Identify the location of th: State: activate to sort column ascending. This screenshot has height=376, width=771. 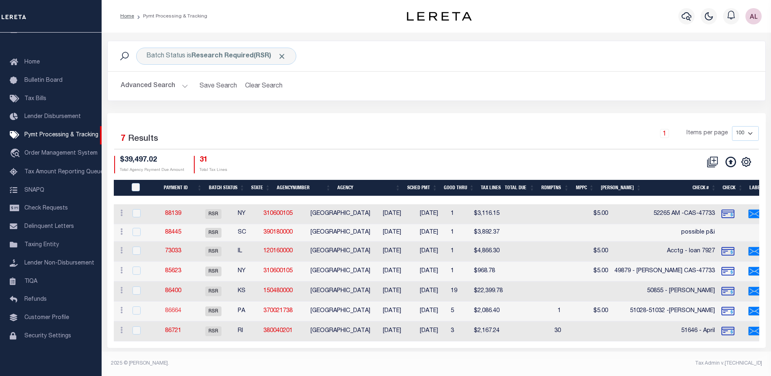
(261, 188).